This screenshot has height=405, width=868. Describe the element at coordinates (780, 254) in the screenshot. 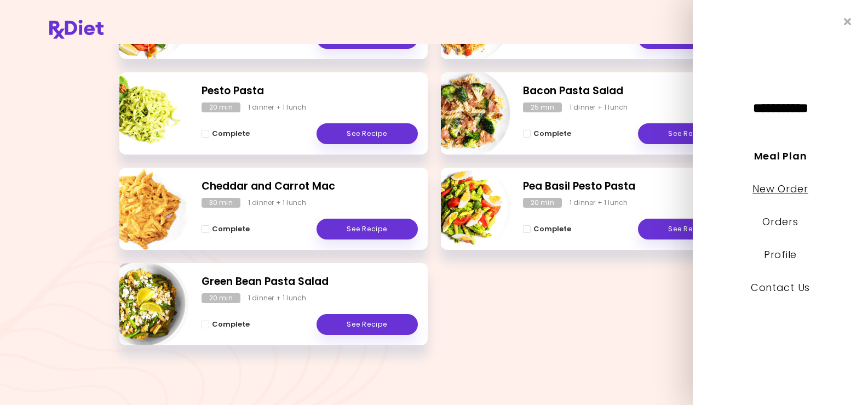

I see `a: Profile` at that location.